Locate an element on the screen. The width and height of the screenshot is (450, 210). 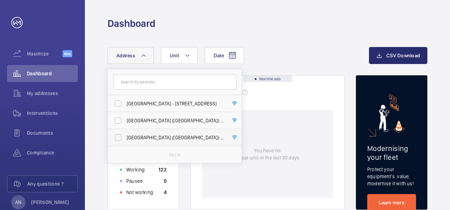
p: 122 is located at coordinates (162, 170).